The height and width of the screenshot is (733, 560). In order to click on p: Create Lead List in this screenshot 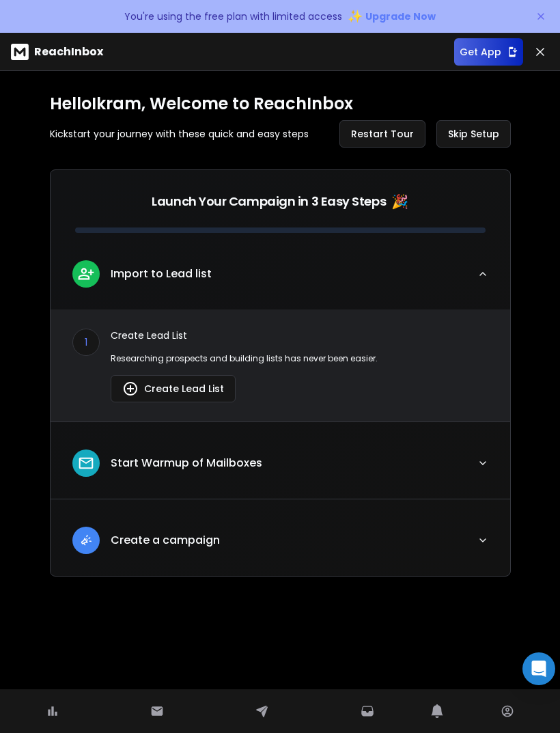, I will do `click(299, 336)`.